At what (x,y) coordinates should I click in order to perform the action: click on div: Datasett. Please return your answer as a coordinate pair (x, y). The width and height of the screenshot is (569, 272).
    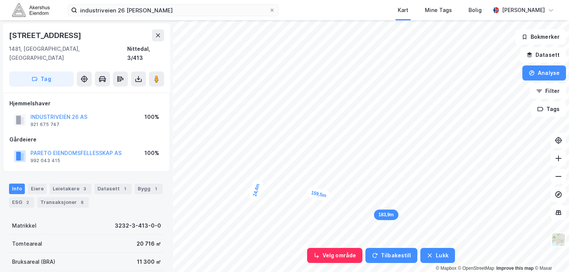
    Looking at the image, I should click on (113, 189).